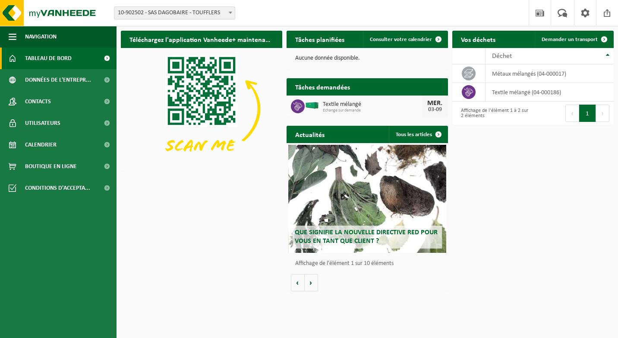 Image resolution: width=618 pixels, height=338 pixels. I want to click on span: Demander un transport, so click(570, 39).